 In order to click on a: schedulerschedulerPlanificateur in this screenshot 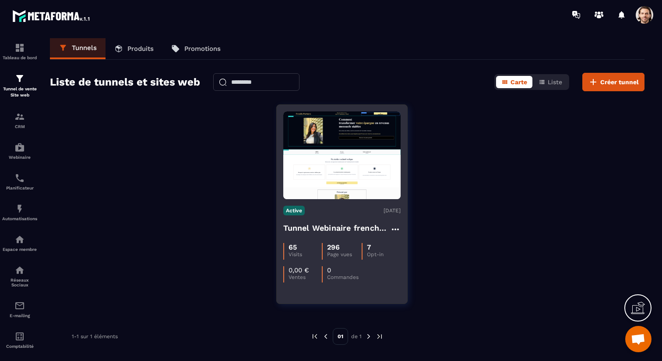, I will do `click(20, 181)`.